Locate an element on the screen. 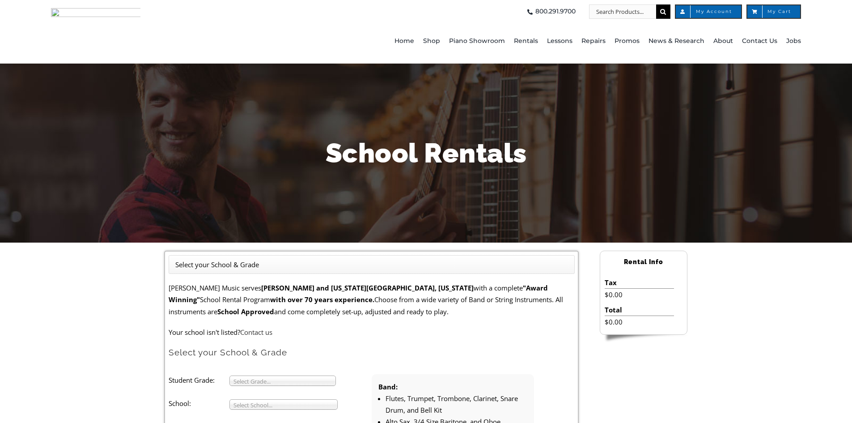 The image size is (852, 423). label: Student Grade: is located at coordinates (199, 380).